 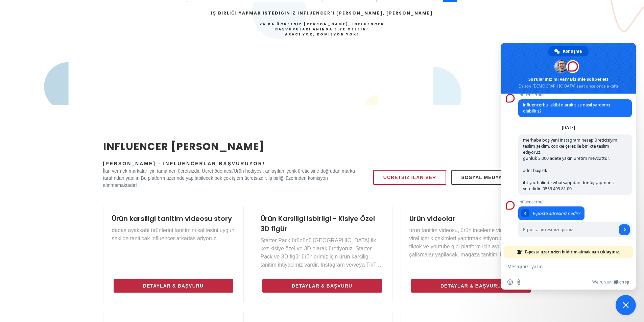 I want to click on p: dadas ayakkabi ürünlerini tanitimini kalitesini uygun sekilde taniticak influencer arkadas ariyoruz., so click(x=174, y=234).